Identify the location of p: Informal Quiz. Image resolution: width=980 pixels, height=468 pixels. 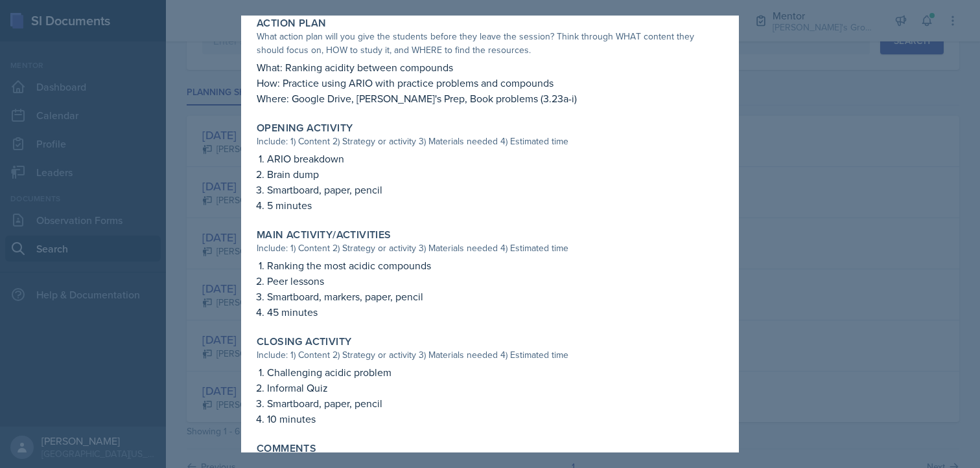
(495, 388).